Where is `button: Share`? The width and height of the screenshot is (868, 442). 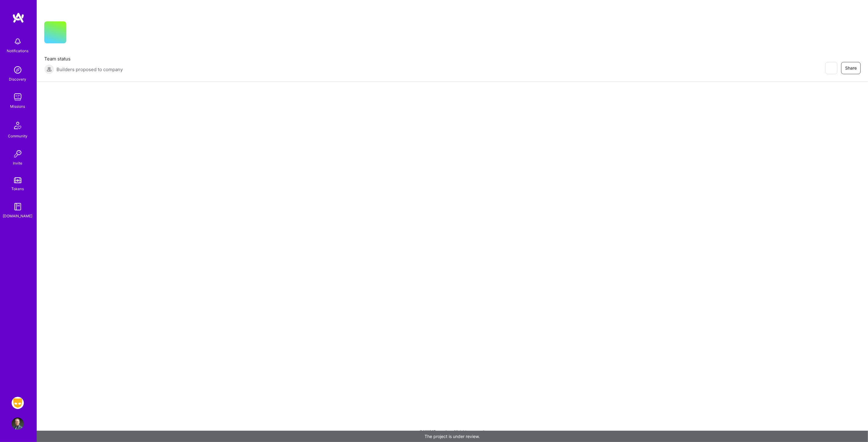 button: Share is located at coordinates (851, 68).